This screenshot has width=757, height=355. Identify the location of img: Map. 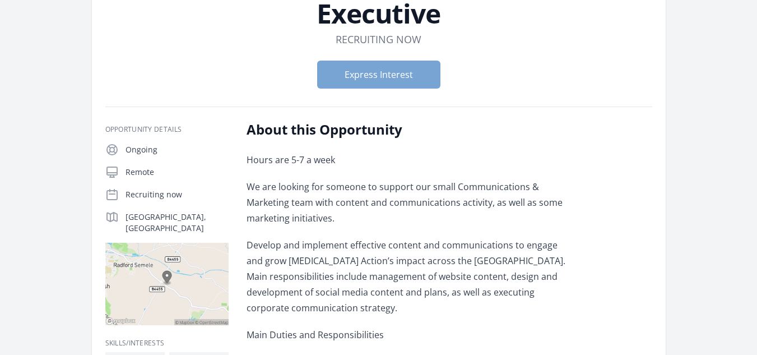
(167, 283).